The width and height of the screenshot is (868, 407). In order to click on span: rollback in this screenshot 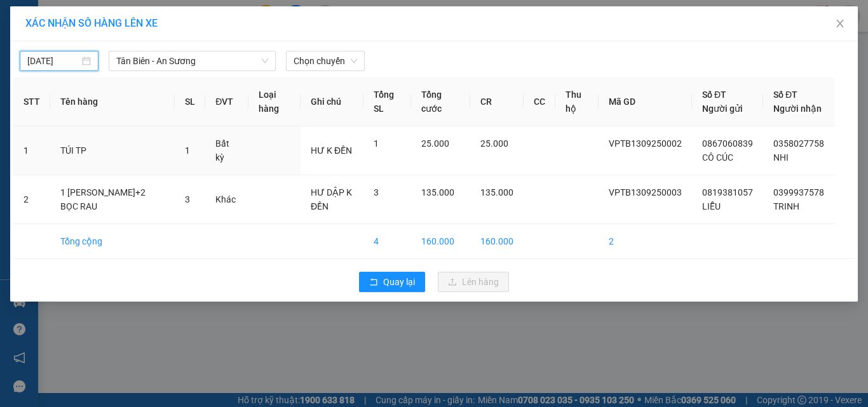, I will do `click(374, 283)`.